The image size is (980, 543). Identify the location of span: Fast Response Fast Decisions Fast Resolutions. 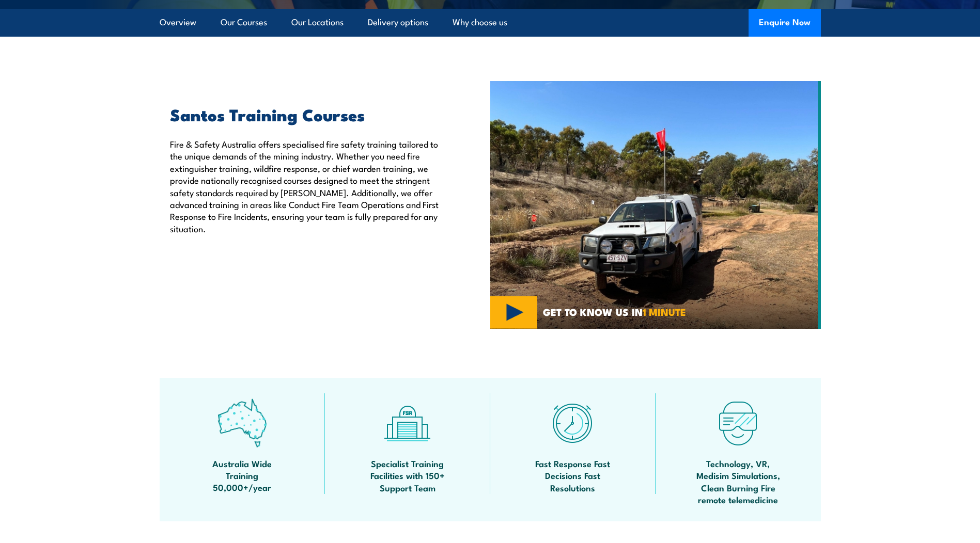
(573, 475).